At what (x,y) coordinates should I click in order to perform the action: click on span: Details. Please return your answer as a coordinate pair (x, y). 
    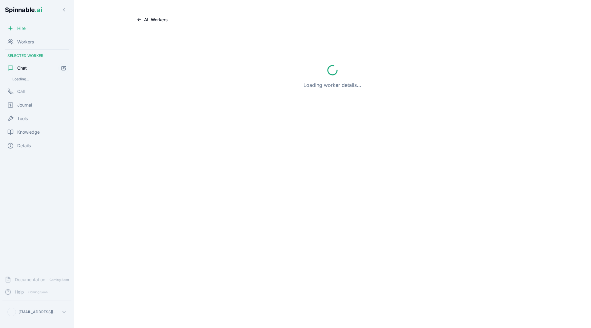
    Looking at the image, I should click on (24, 146).